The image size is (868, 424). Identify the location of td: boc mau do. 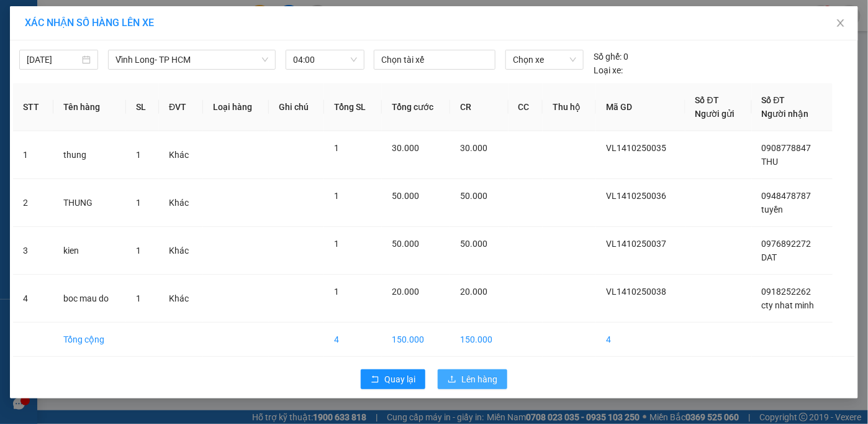
(89, 298).